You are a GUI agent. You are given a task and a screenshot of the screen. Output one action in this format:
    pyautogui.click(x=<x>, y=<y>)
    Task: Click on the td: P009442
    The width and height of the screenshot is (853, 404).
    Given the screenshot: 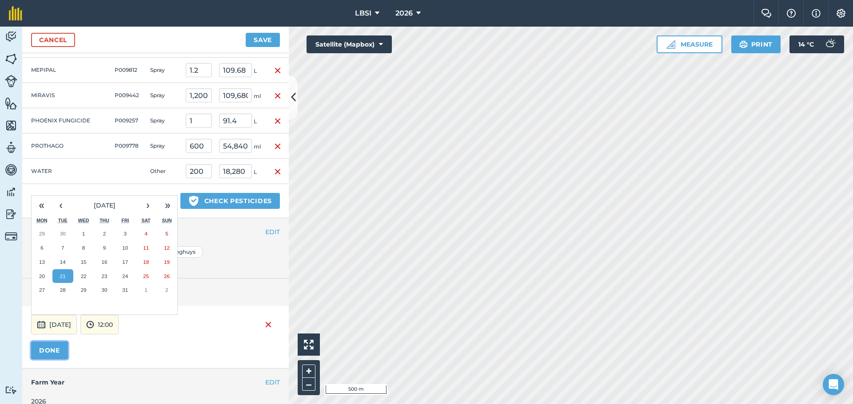 What is the action you would take?
    pyautogui.click(x=129, y=95)
    